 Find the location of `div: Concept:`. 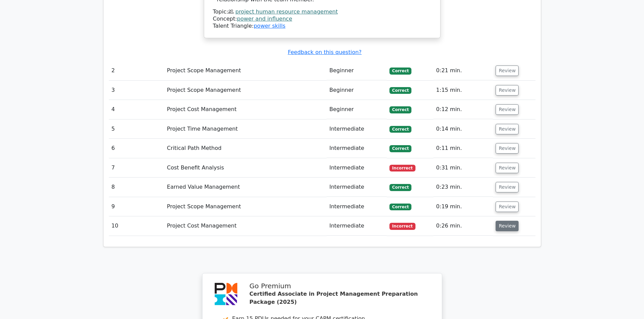

div: Concept: is located at coordinates (322, 19).